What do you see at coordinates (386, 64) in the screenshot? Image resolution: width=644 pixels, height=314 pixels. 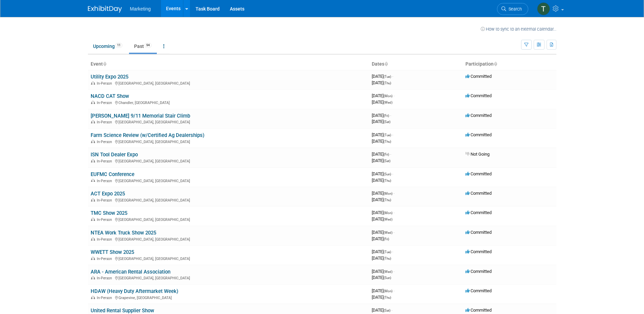 I see `a: Sort by Start Date` at bounding box center [386, 64].